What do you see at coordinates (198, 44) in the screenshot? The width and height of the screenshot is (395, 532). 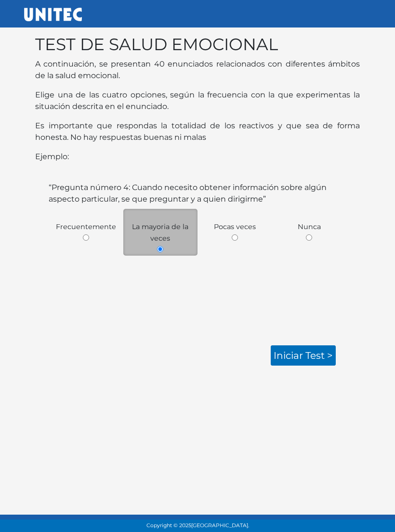 I see `h1: TEST DE SALUD EMOCIONAL` at bounding box center [198, 44].